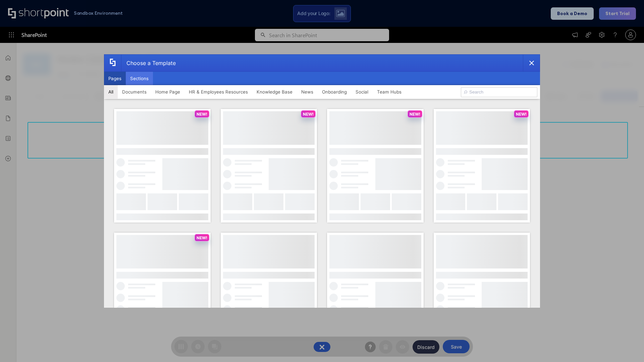 This screenshot has height=362, width=644. I want to click on input: Search, so click(499, 92).